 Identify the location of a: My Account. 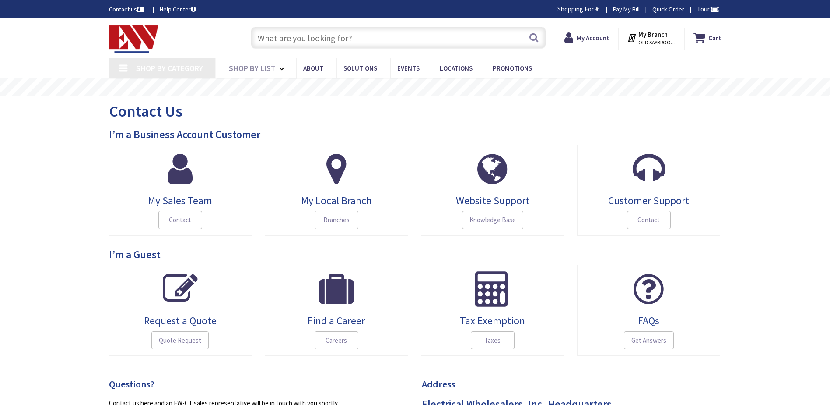
(587, 38).